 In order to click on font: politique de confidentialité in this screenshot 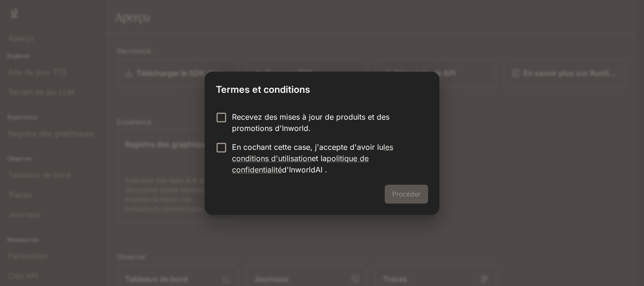, I will do `click(300, 164)`.